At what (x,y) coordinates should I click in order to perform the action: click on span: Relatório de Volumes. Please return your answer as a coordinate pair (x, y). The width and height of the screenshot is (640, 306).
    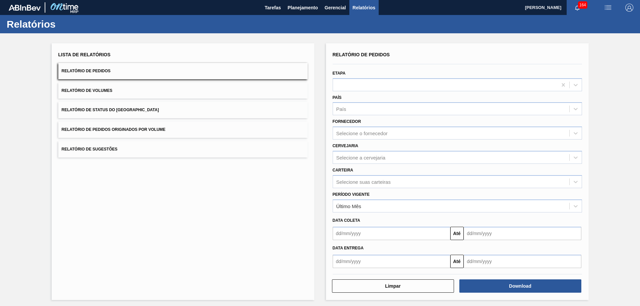
    Looking at the image, I should click on (87, 91).